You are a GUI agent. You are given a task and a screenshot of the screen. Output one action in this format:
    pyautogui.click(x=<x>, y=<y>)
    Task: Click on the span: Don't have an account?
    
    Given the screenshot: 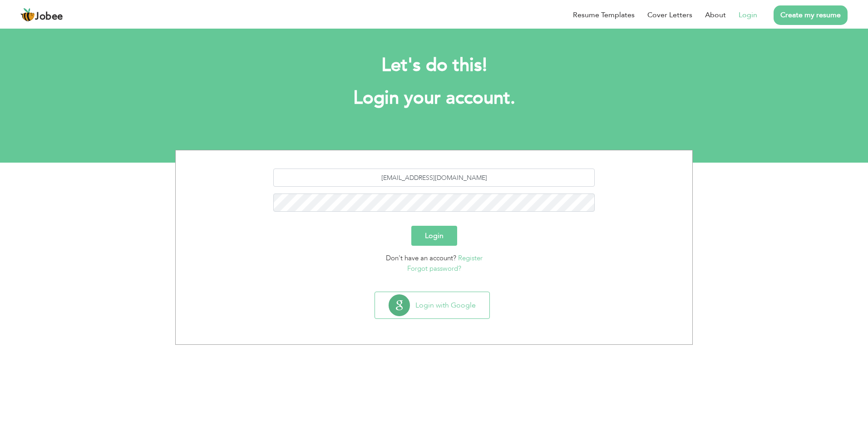 What is the action you would take?
    pyautogui.click(x=421, y=258)
    